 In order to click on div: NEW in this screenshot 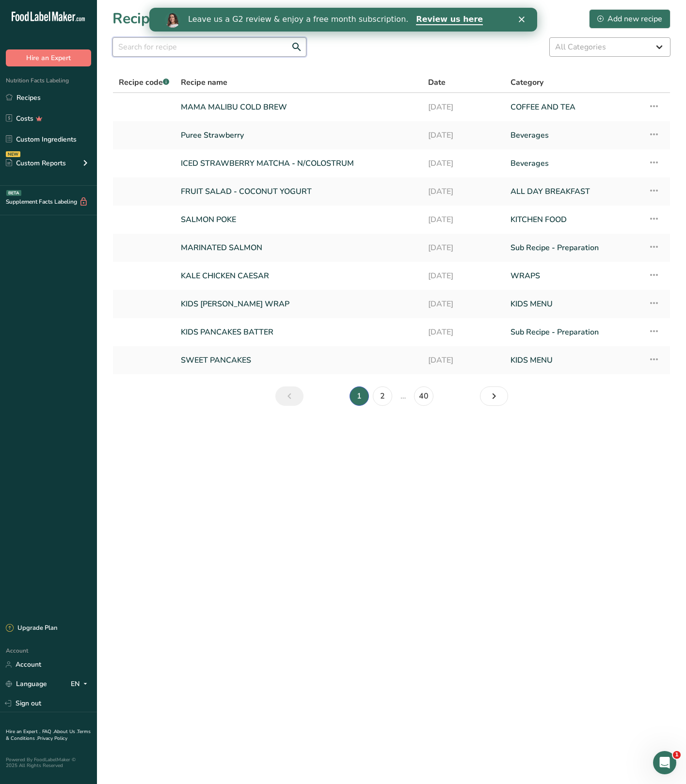, I will do `click(13, 154)`.